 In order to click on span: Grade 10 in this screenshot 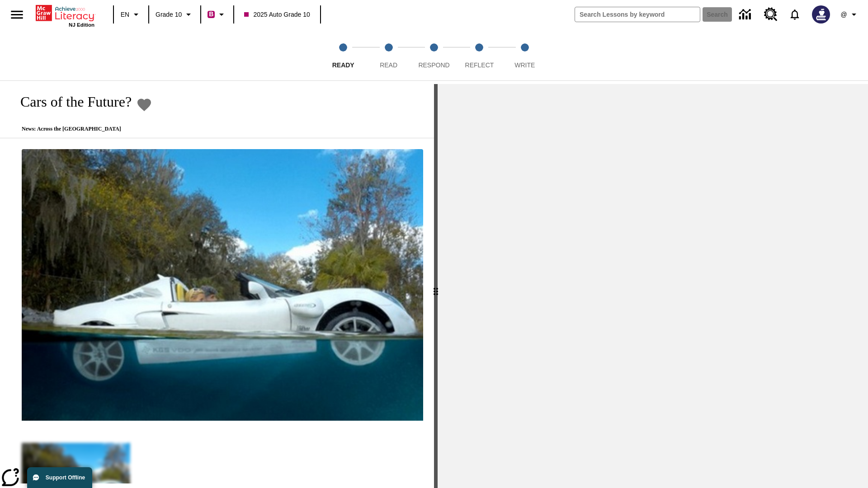, I will do `click(168, 14)`.